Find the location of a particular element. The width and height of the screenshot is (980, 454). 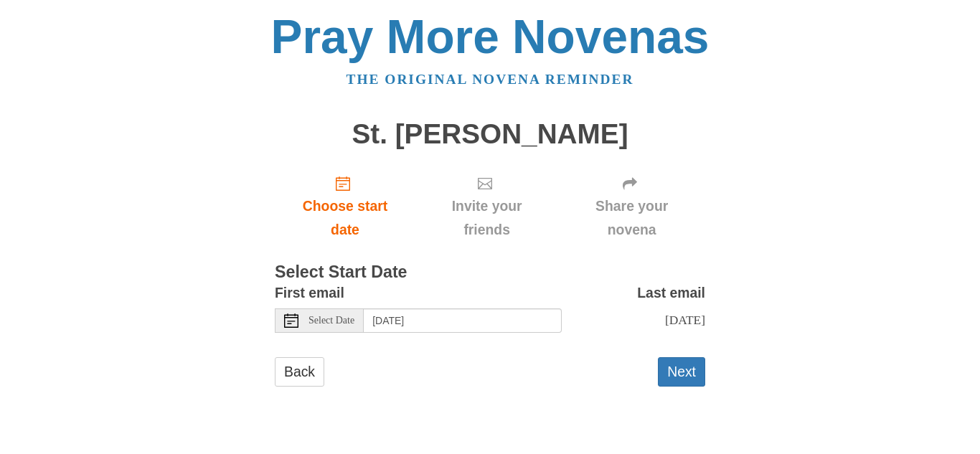

span: Select Date is located at coordinates (332, 321).